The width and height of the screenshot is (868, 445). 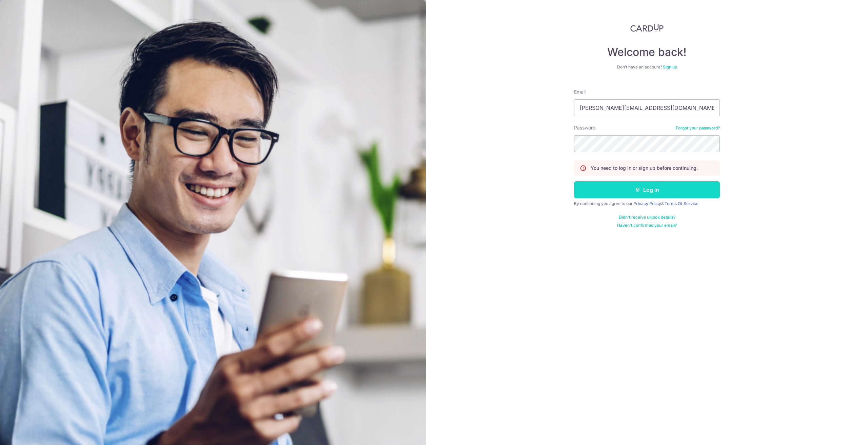 What do you see at coordinates (647, 67) in the screenshot?
I see `div: Don’t have an account?` at bounding box center [647, 67].